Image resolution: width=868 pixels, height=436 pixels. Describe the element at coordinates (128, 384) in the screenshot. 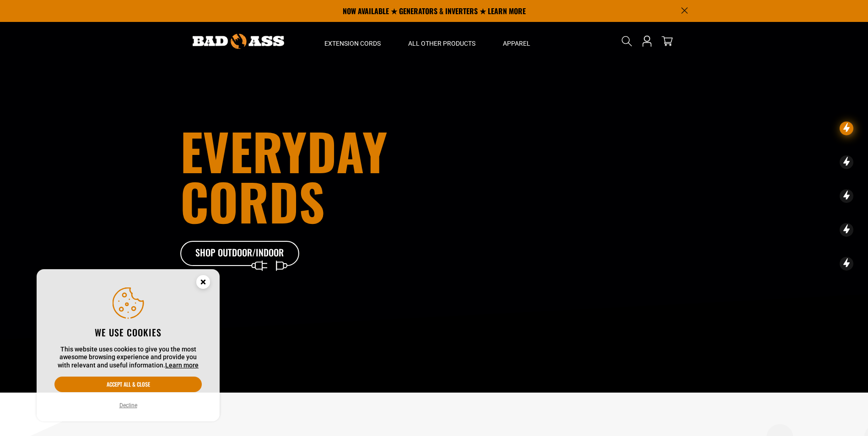

I see `button: Accept all & close` at that location.